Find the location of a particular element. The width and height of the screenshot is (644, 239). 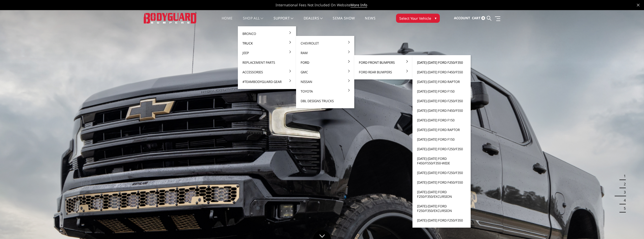

a: Ram is located at coordinates (325, 53).